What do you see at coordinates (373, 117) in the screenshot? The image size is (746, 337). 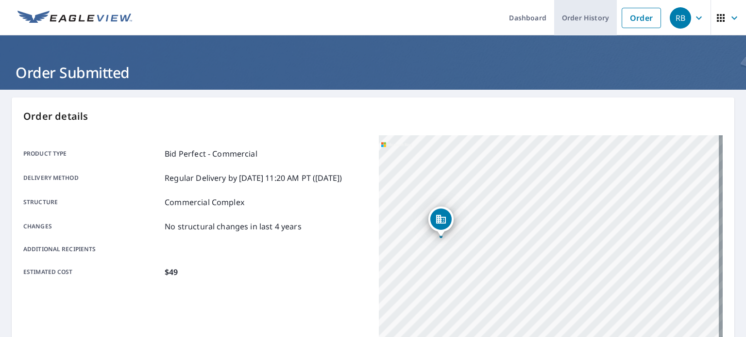 I see `p: Order details` at bounding box center [373, 117].